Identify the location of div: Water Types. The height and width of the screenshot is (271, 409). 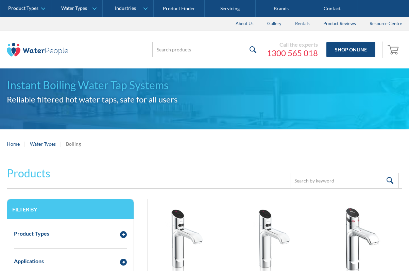
(74, 8).